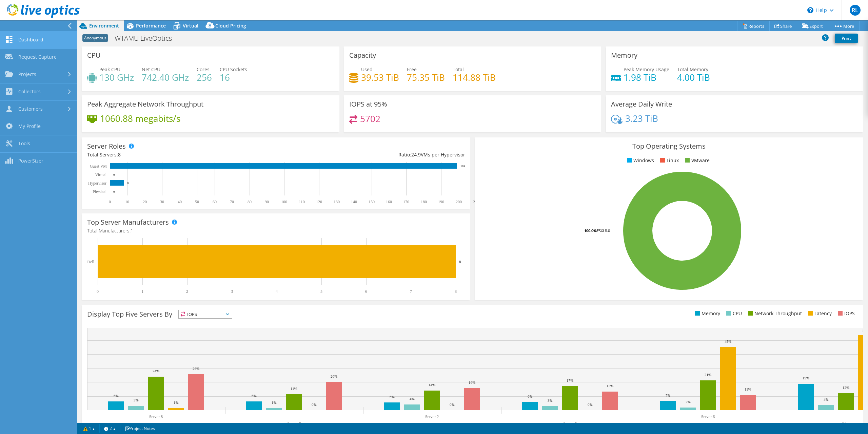  Describe the element at coordinates (610, 386) in the screenshot. I see `text: 13%` at that location.